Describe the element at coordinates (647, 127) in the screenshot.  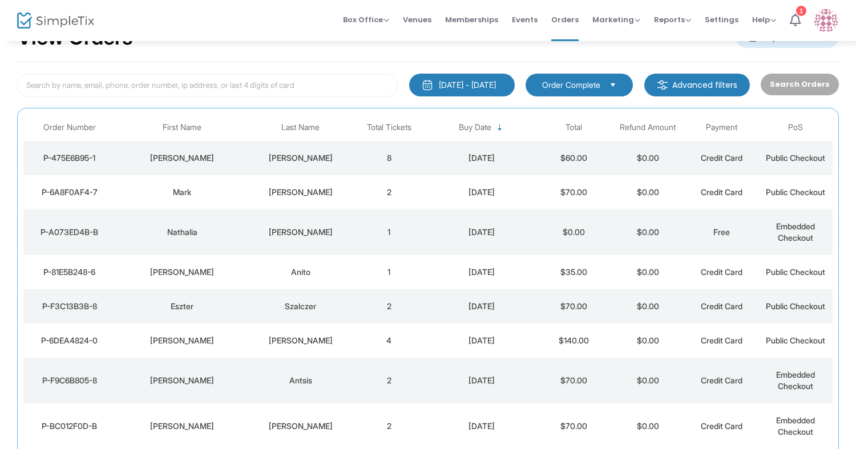
I see `th: Refund Amount` at that location.